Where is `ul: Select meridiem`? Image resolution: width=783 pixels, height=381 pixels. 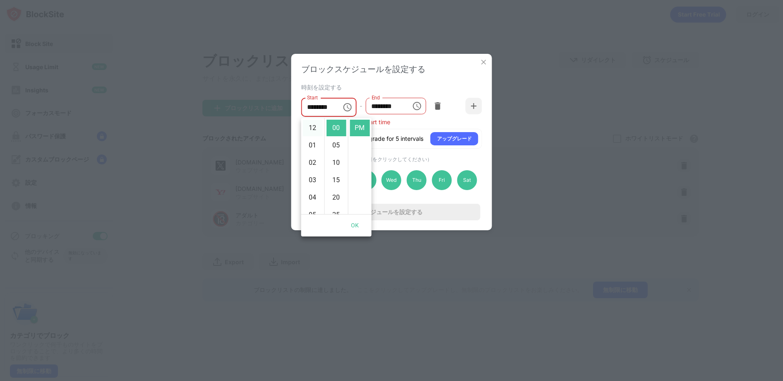 ul: Select meridiem is located at coordinates (360, 166).